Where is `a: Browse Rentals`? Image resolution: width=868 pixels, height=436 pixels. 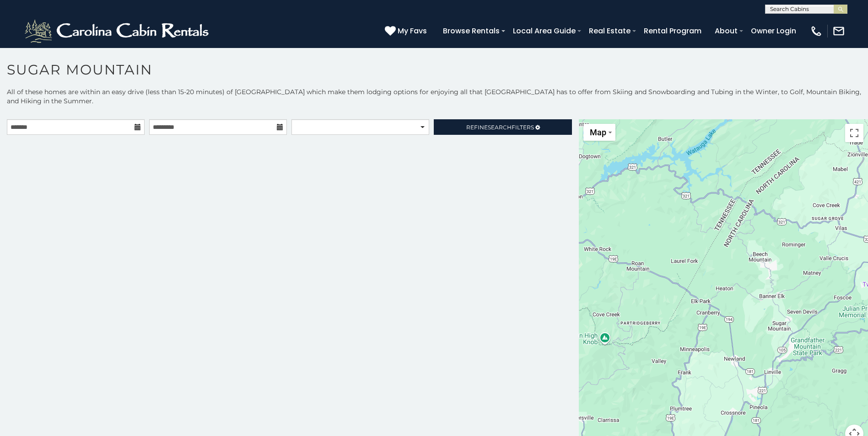 a: Browse Rentals is located at coordinates (471, 30).